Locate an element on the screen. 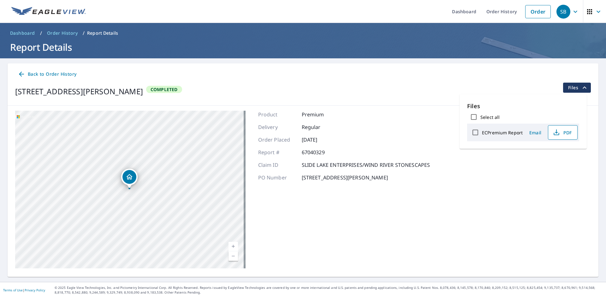  p: Report Details is located at coordinates (103, 33).